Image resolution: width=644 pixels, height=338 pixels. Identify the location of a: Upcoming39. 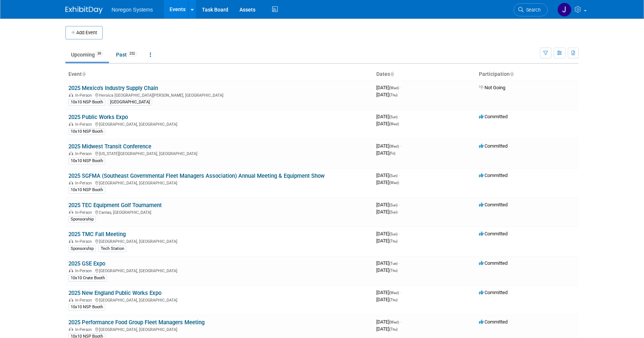
(87, 54).